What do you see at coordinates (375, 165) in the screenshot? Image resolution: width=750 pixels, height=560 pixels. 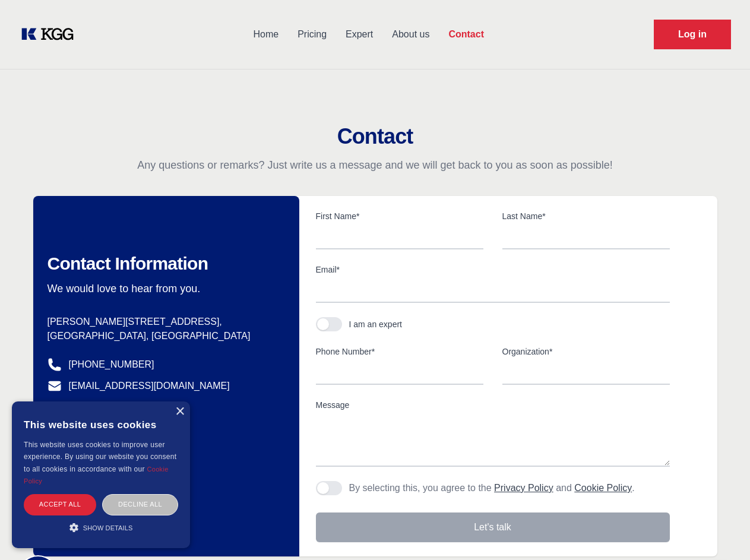 I see `p: Any questions or remarks? Just write us a message and we will get back to you as soon as possible!` at bounding box center [375, 165].